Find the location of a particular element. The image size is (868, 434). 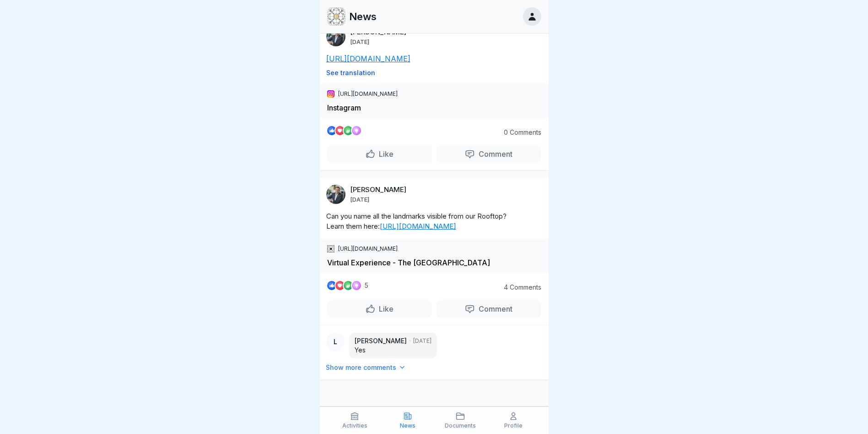

p: See translation is located at coordinates (434, 73).